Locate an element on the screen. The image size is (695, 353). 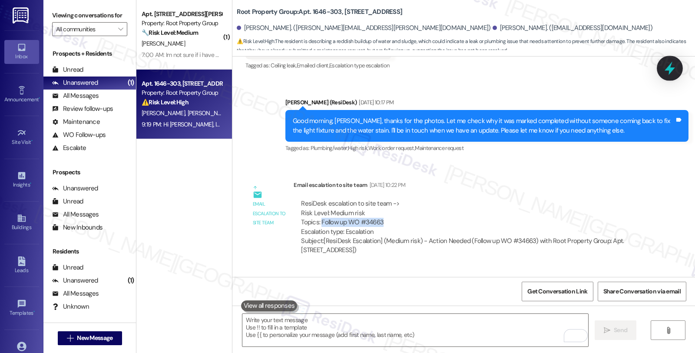
span: : The resident is describing a reddish buildup of water and sludge, which could indicate a leak o... is located at coordinates (466, 46).